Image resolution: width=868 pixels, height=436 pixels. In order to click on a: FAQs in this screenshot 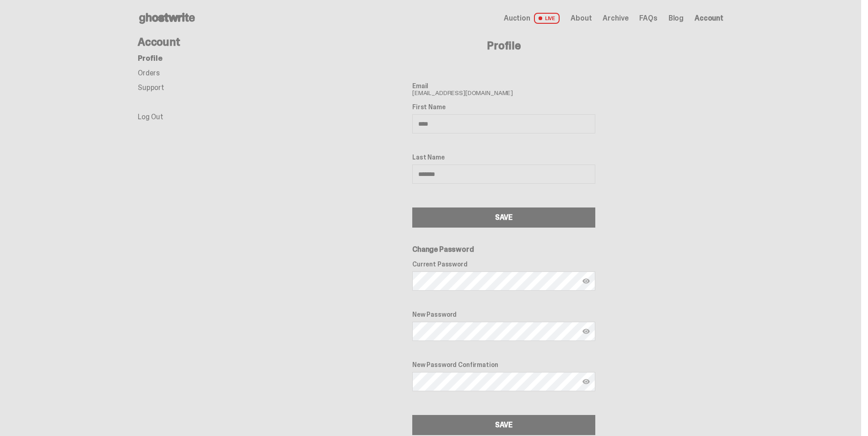, I will do `click(648, 18)`.